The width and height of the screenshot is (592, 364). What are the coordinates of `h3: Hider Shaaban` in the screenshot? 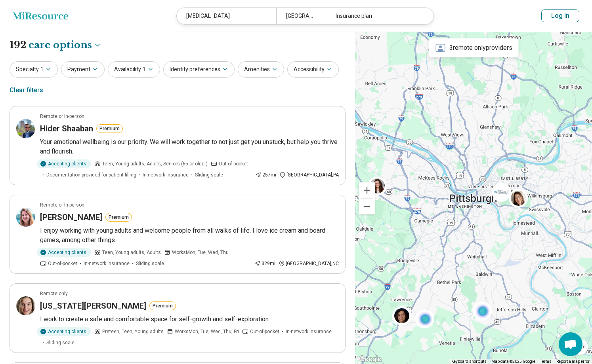 It's located at (66, 129).